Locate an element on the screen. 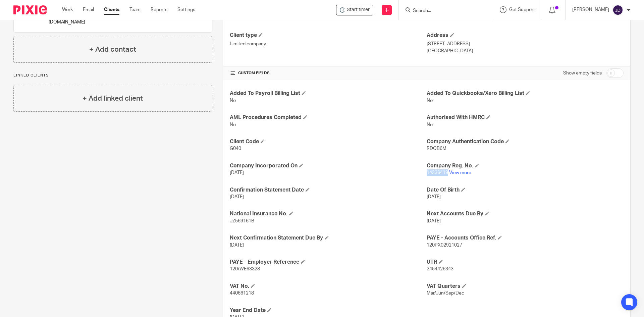 The height and width of the screenshot is (317, 644). p: Limited company is located at coordinates (328, 44).